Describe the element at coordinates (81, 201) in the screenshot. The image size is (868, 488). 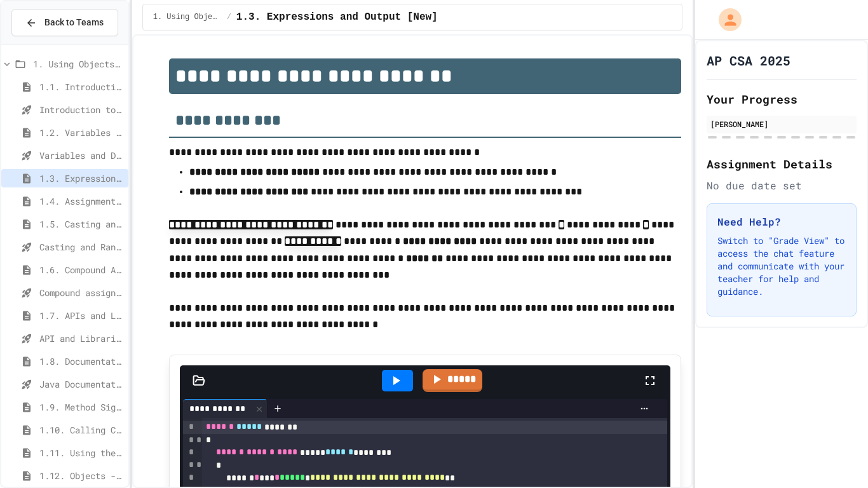
I see `span: 1.4. Assignment and Input` at that location.